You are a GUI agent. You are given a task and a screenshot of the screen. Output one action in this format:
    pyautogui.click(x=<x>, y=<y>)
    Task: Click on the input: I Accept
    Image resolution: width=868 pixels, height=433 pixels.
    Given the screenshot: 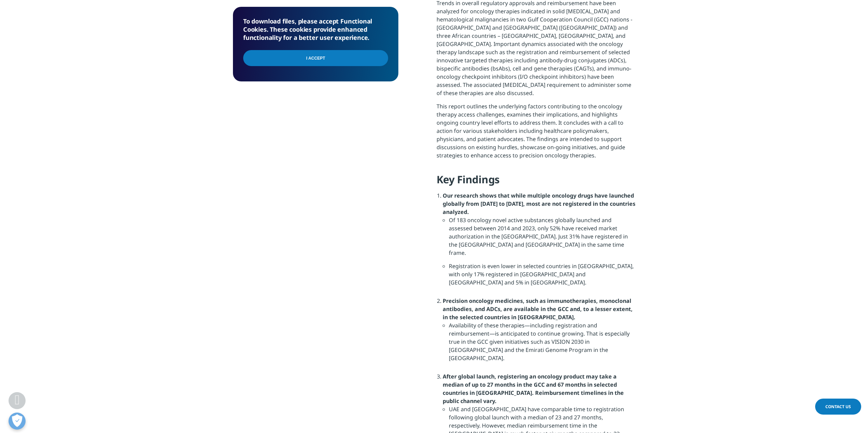 What is the action you would take?
    pyautogui.click(x=315, y=58)
    